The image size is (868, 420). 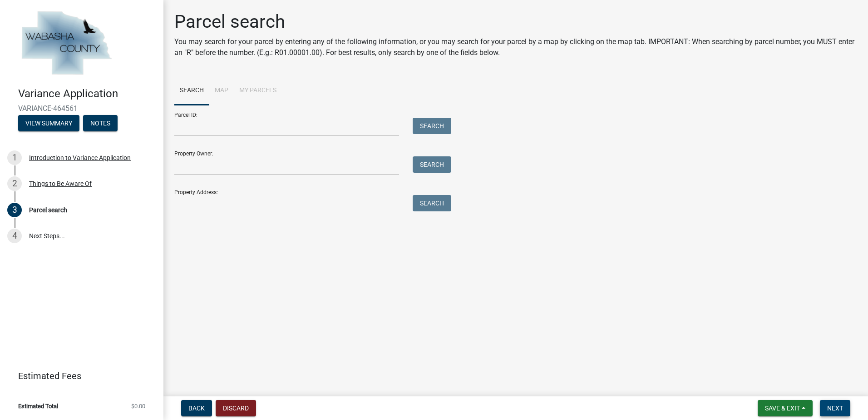 What do you see at coordinates (235, 408) in the screenshot?
I see `button: Discard` at bounding box center [235, 408].